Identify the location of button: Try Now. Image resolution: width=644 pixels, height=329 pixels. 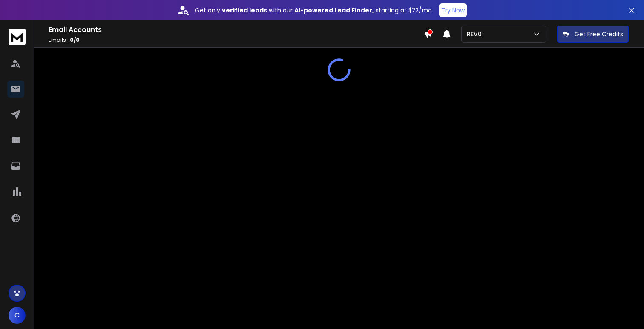
(453, 10).